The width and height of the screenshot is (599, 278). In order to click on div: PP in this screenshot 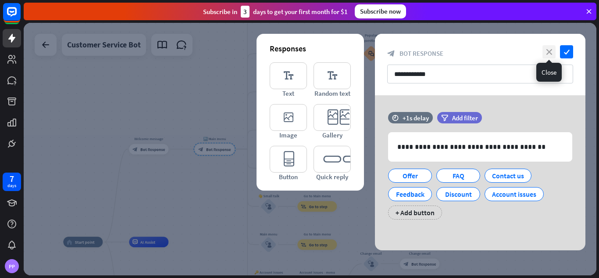, I will do `click(12, 266)`.